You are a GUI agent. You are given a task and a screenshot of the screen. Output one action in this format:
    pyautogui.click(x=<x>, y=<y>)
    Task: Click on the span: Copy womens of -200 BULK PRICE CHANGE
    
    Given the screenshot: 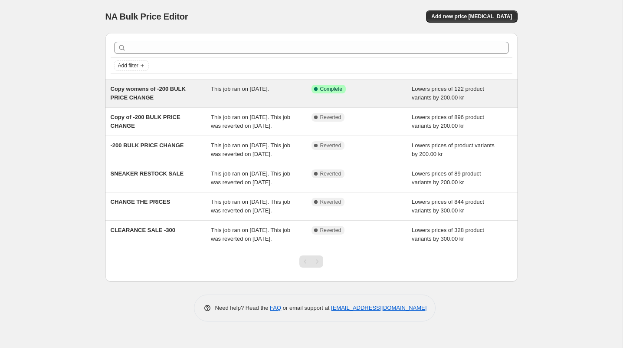 What is the action you would take?
    pyautogui.click(x=148, y=93)
    